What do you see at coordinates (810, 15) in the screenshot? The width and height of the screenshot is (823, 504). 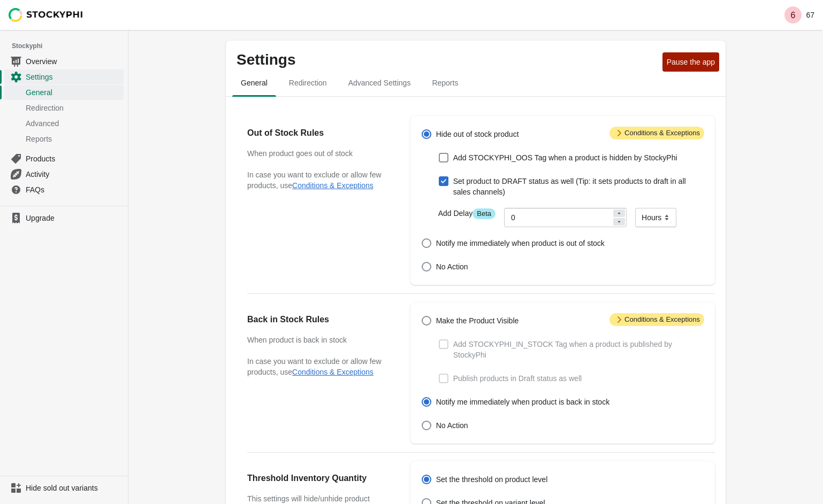 I see `p: 67` at bounding box center [810, 15].